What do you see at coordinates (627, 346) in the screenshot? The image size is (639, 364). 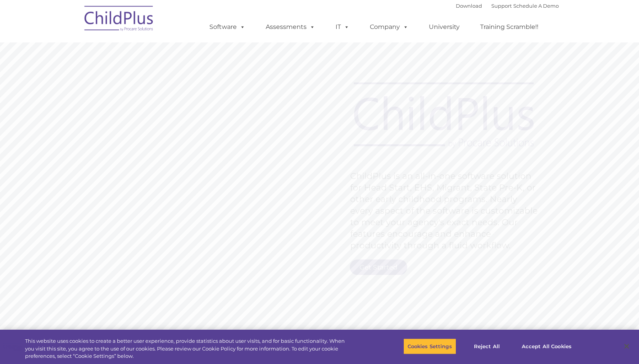 I see `button: Close` at bounding box center [627, 346].